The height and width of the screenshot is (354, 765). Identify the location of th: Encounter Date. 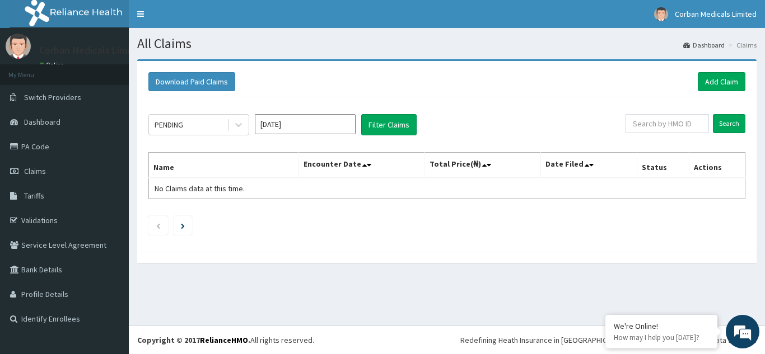
(362, 166).